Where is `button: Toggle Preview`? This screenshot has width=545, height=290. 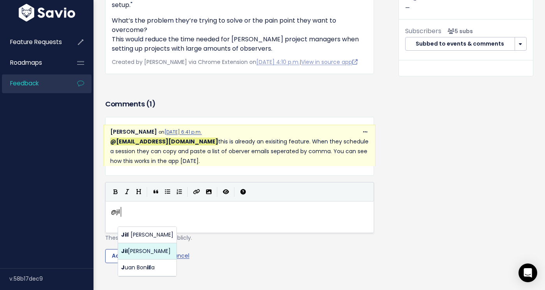
button: Toggle Preview is located at coordinates (226, 192).